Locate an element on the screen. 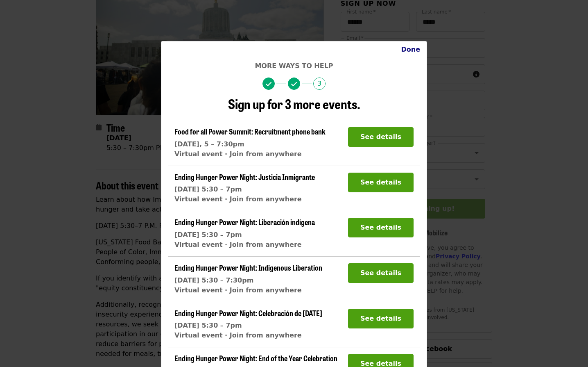  span: Ending Hunger Power Night: End of the Year Celebration is located at coordinates (256, 358).